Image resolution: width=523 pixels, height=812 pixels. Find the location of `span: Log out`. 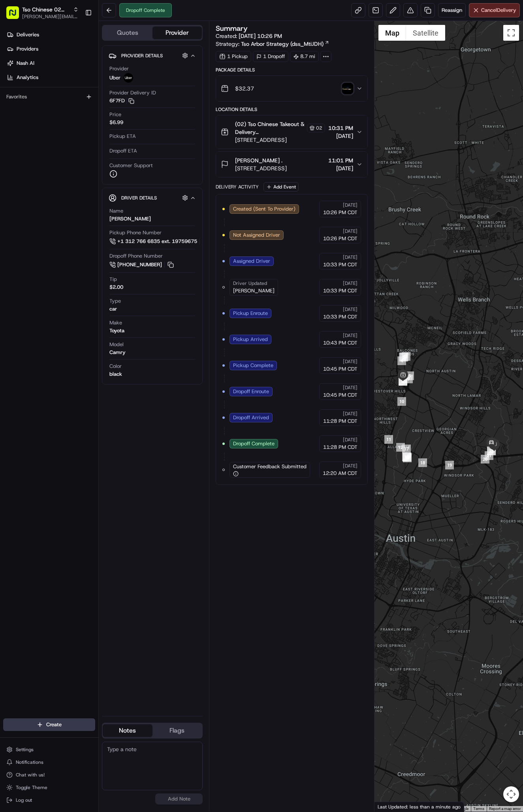

span: Log out is located at coordinates (24, 800).